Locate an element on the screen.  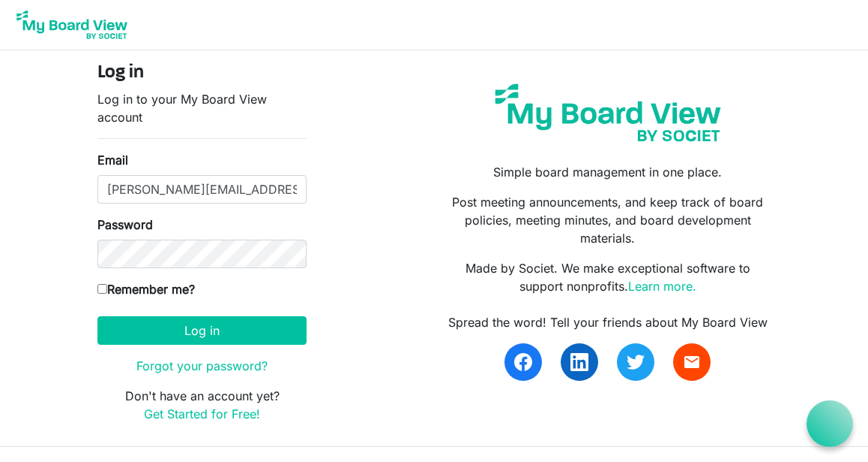
img: twitter.svg is located at coordinates (636, 362).